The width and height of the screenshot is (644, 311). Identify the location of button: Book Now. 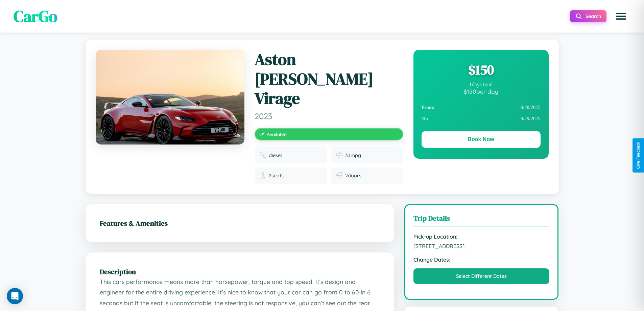
(481, 140).